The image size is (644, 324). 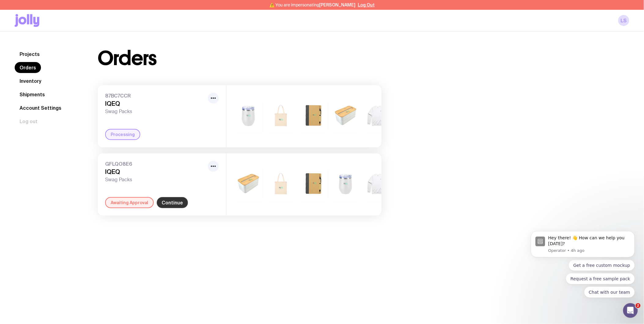 What do you see at coordinates (28, 68) in the screenshot?
I see `a: Orders` at bounding box center [28, 68].